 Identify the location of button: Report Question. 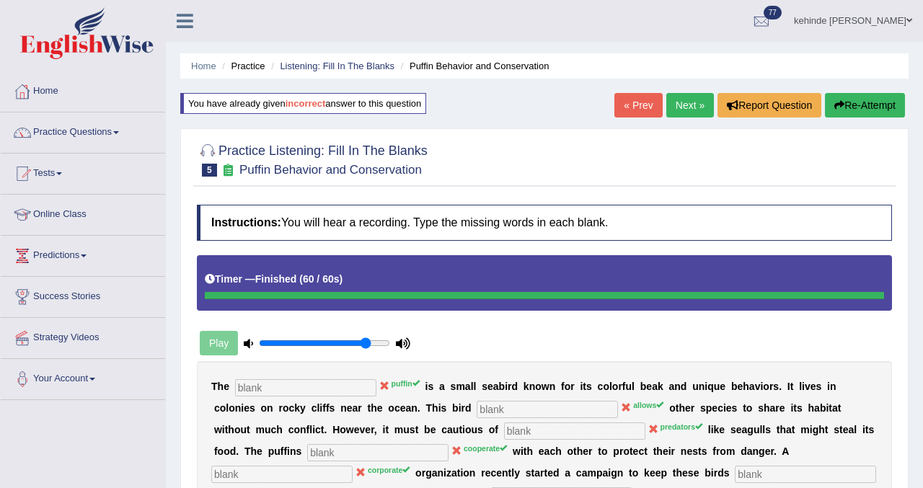
(770, 105).